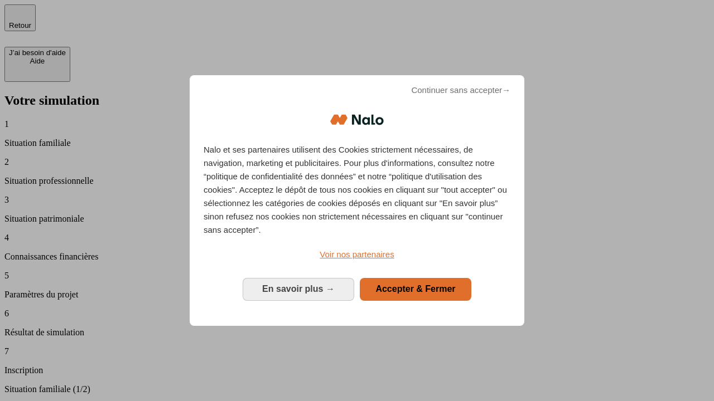 This screenshot has height=401, width=714. What do you see at coordinates (298, 289) in the screenshot?
I see `span: En savoir plus →` at bounding box center [298, 289].